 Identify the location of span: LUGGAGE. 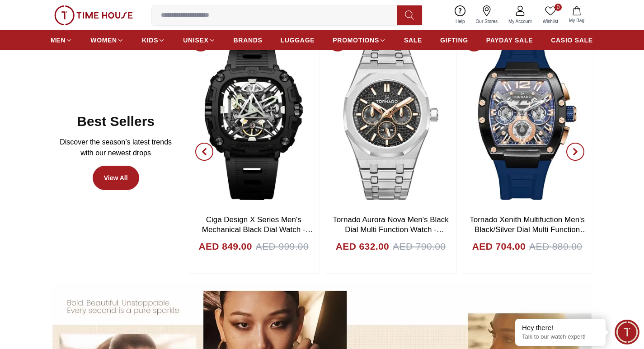
(298, 40).